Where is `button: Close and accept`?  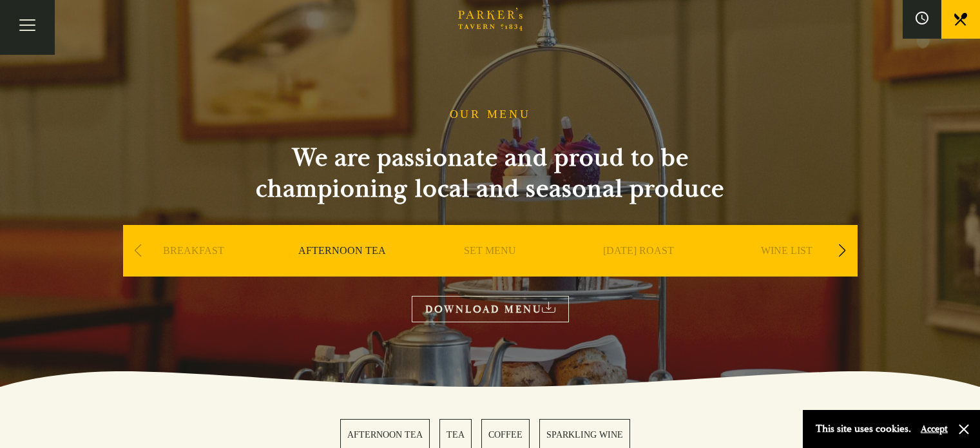 button: Close and accept is located at coordinates (964, 429).